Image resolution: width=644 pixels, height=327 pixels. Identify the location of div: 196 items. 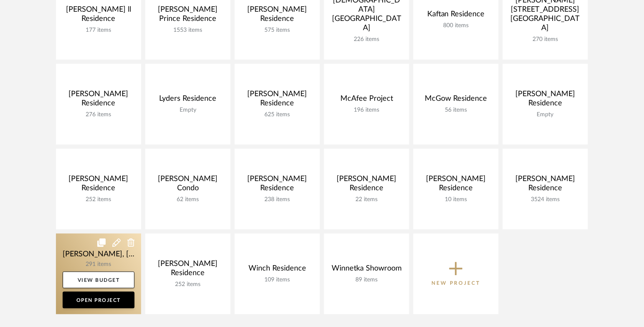
(367, 110).